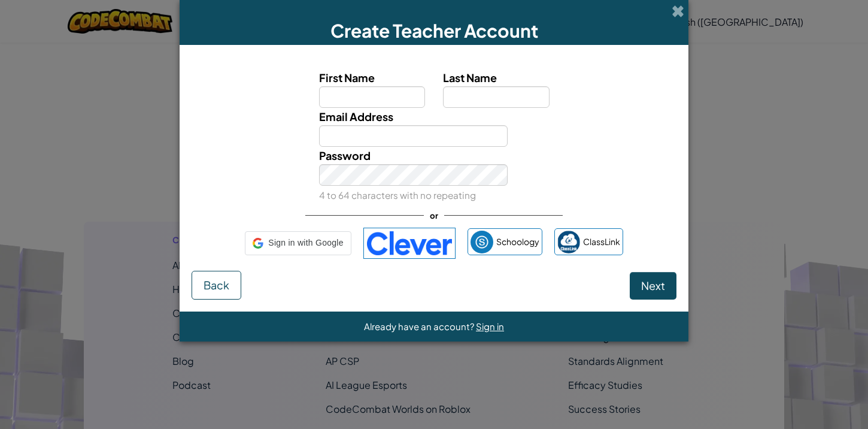 This screenshot has width=868, height=429. Describe the element at coordinates (306, 243) in the screenshot. I see `span: Sign in with Google` at that location.